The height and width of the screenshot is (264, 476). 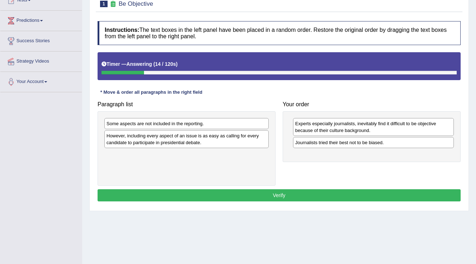 I want to click on div: Journalists tried their best not to be biased., so click(x=374, y=142).